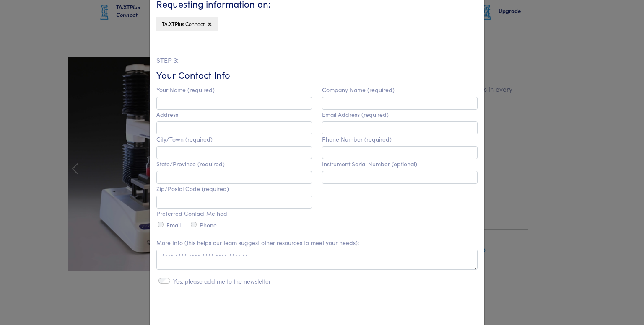 Image resolution: width=644 pixels, height=325 pixels. What do you see at coordinates (174, 225) in the screenshot?
I see `label: Email` at bounding box center [174, 225].